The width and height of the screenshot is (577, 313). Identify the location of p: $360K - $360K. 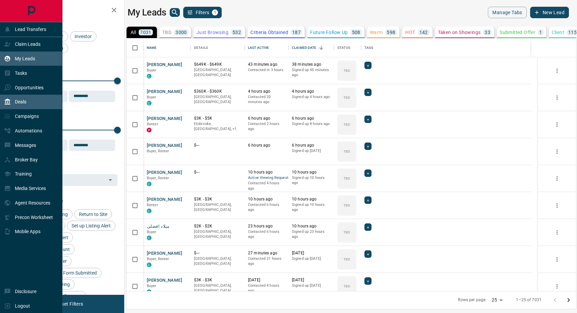
(217, 91).